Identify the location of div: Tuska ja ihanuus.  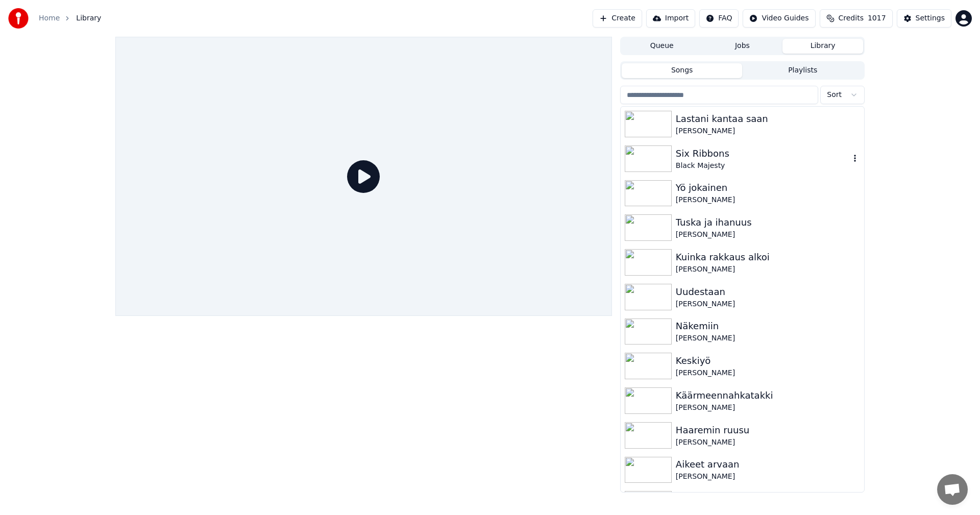
(768, 223).